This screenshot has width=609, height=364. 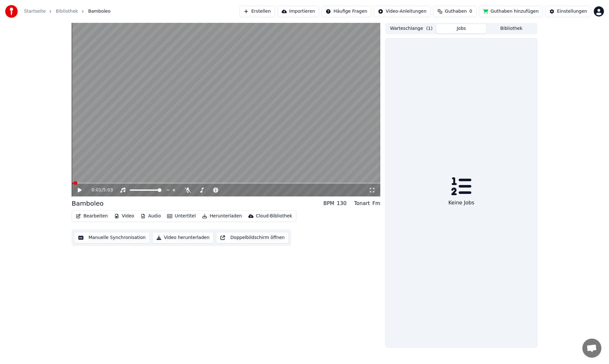 I want to click on div: Keine Jobs, so click(x=462, y=203).